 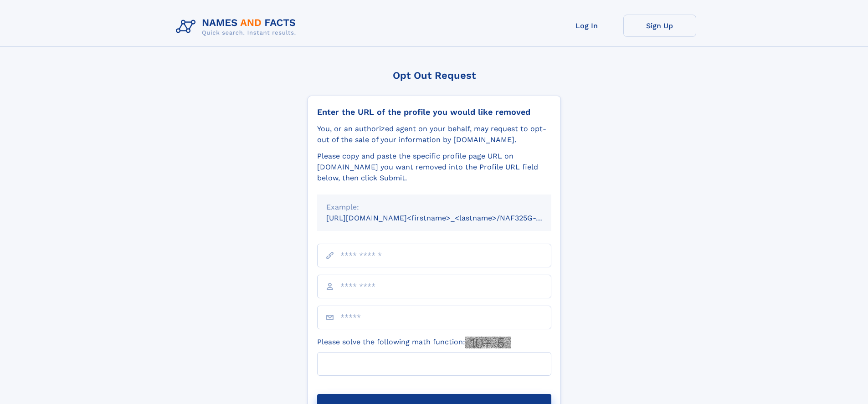 What do you see at coordinates (434, 134) in the screenshot?
I see `div: You, or an authorized agent on your behalf, may request to opt-out of the sale of your informatio...` at bounding box center [434, 134].